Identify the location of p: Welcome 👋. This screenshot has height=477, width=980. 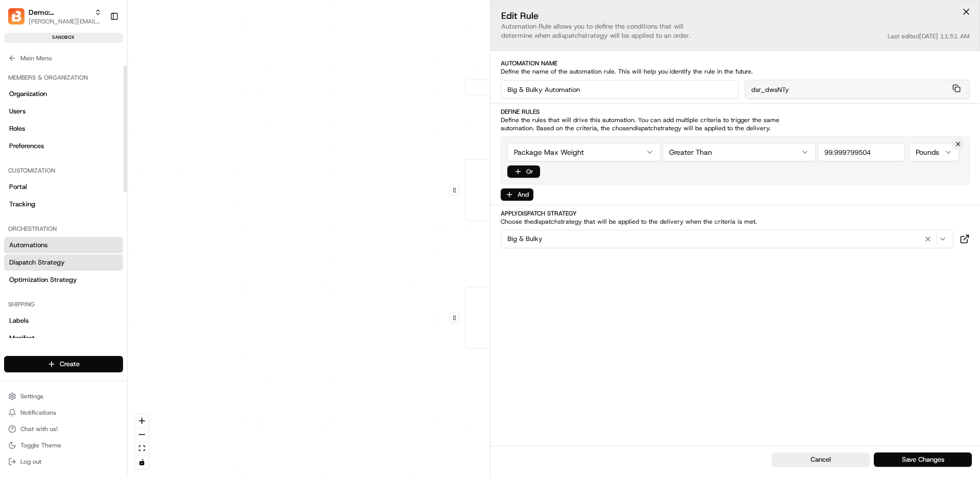
(98, 49).